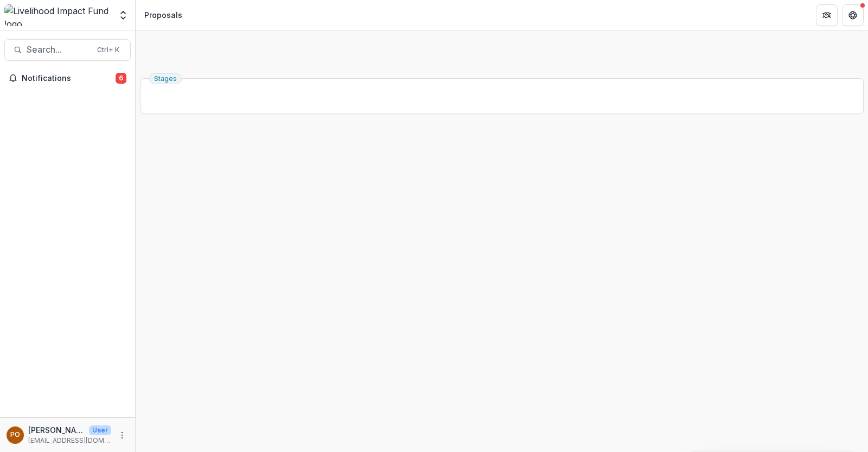 The height and width of the screenshot is (452, 868). I want to click on span: 6, so click(121, 78).